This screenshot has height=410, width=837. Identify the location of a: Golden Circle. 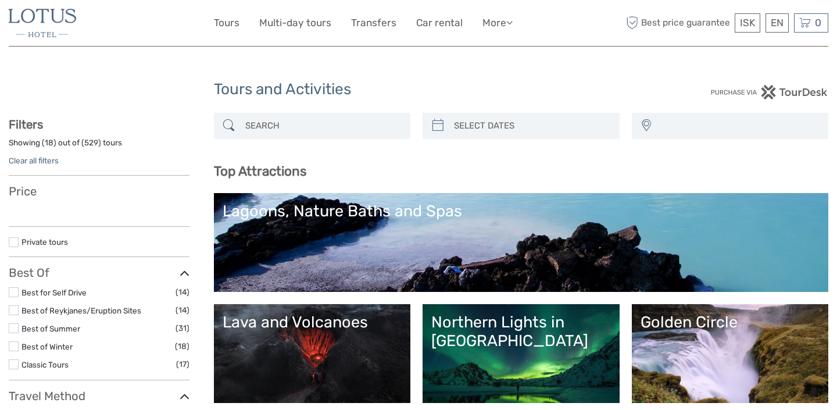
(730, 353).